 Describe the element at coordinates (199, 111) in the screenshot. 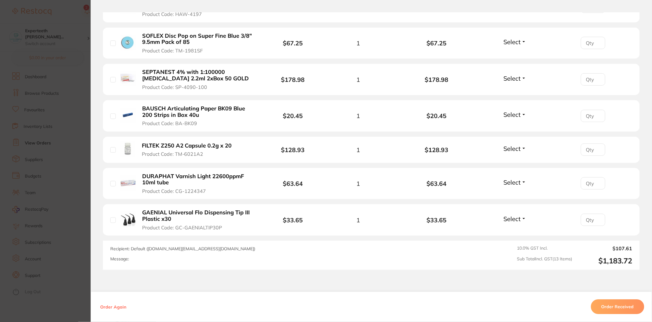

I see `b: BAUSCH Articulating Paper BK09 Blue 200 Strips in Box 40u` at that location.